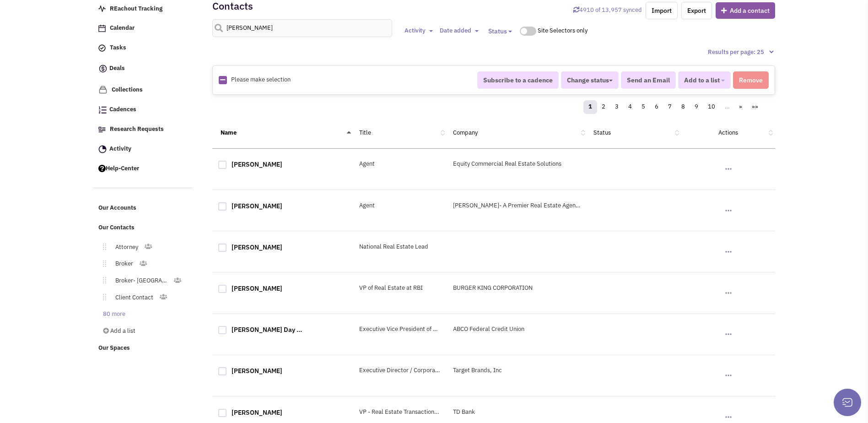 This screenshot has height=423, width=868. I want to click on a: Tasks, so click(144, 48).